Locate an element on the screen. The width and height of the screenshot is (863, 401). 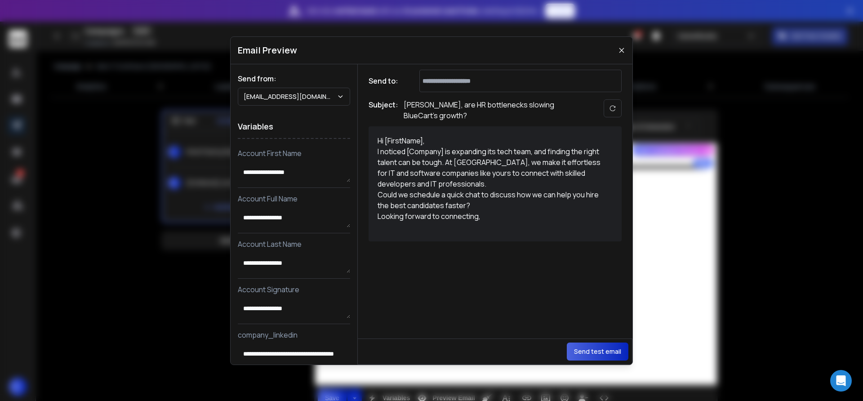
p: Account Last Name is located at coordinates (294, 244).